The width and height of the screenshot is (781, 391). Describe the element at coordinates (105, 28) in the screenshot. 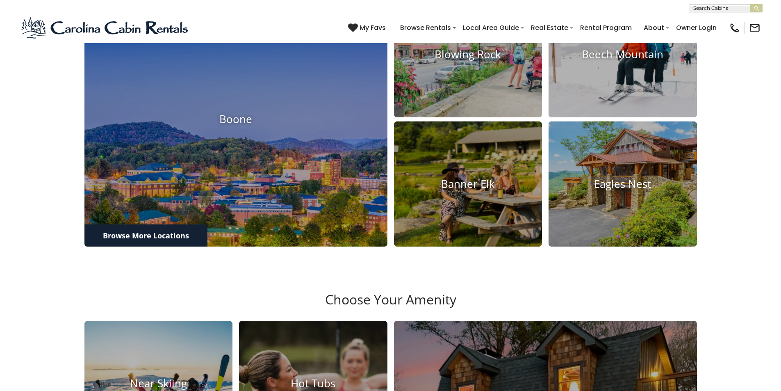

I see `img: Blue-2.png` at that location.